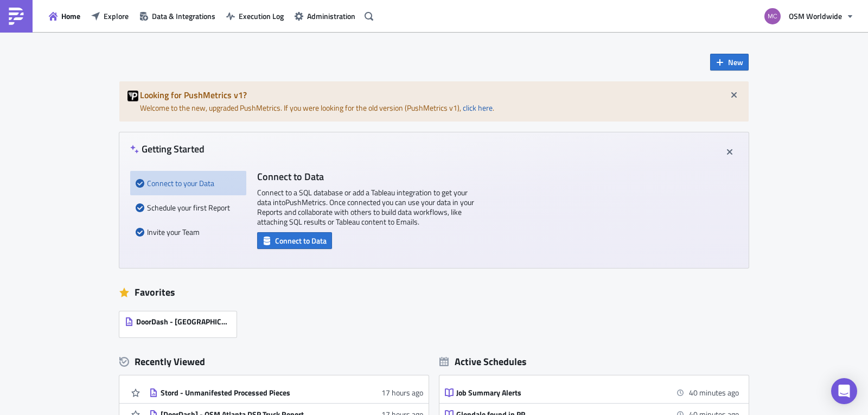 Image resolution: width=868 pixels, height=415 pixels. Describe the element at coordinates (188, 231) in the screenshot. I see `div: Invite your Team` at that location.